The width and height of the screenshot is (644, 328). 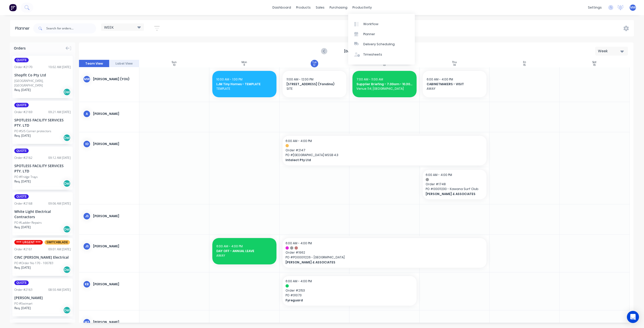 What do you see at coordinates (385, 65) in the screenshot?
I see `div: 13` at bounding box center [385, 65].